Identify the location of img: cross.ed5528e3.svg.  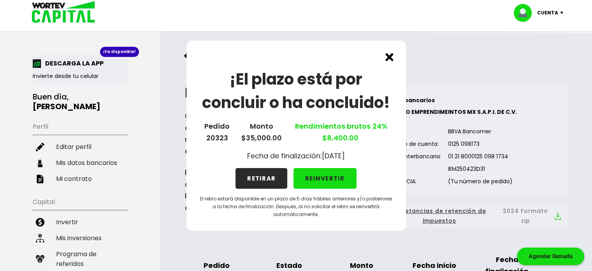
(389, 57).